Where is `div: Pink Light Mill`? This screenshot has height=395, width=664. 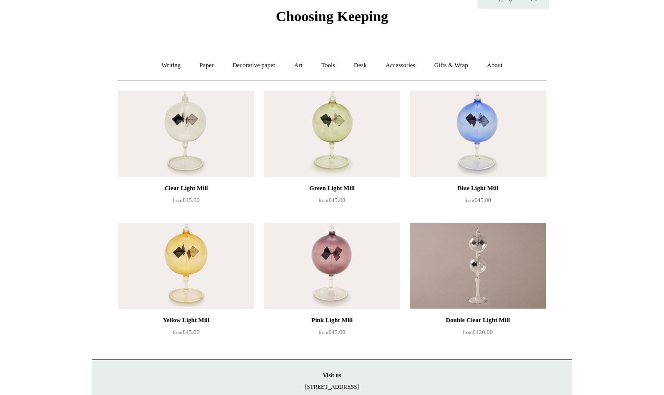
div: Pink Light Mill is located at coordinates (332, 320).